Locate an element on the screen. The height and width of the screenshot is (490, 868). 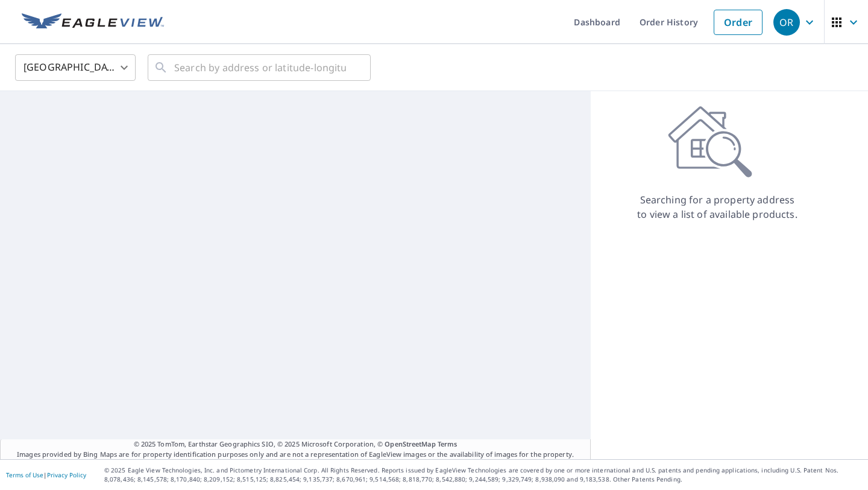
a: Order is located at coordinates (738, 23).